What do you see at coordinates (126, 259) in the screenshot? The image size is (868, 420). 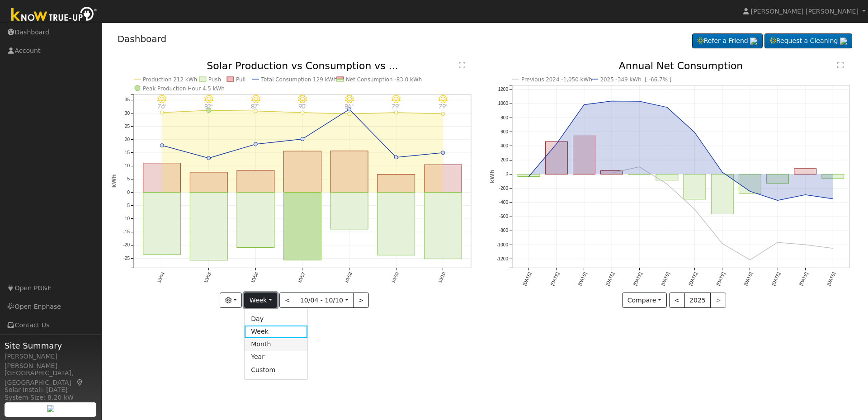 I see `text: -25` at bounding box center [126, 259].